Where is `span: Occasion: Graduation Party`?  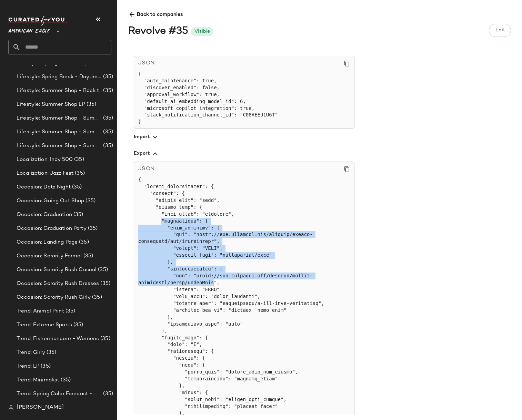
span: Occasion: Graduation Party is located at coordinates (51, 228).